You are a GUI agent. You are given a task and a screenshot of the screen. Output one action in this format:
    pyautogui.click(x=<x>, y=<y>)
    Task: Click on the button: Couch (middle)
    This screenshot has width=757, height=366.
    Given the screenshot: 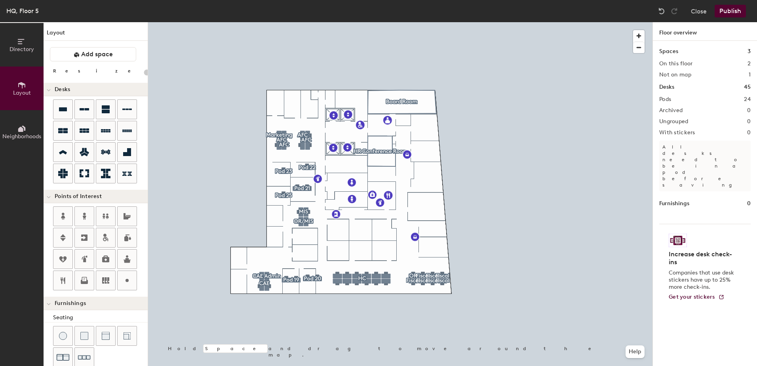 What is the action you would take?
    pyautogui.click(x=106, y=336)
    